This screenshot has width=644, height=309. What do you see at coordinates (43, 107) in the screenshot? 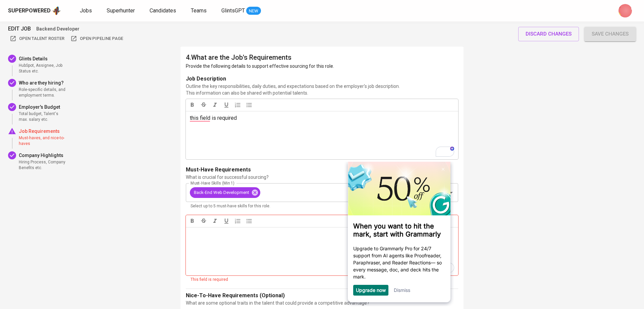
I see `p: Employer's Budget` at bounding box center [43, 107].